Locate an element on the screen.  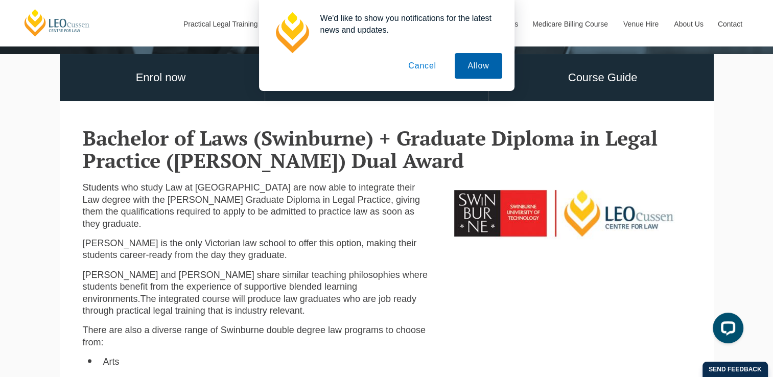
span: The integrated course will produce law graduates who are j is located at coordinates (261, 299).